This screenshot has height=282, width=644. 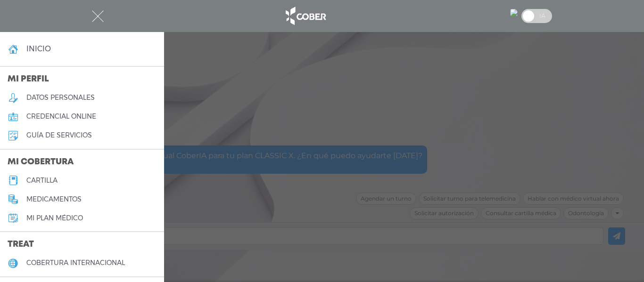 What do you see at coordinates (55, 218) in the screenshot?
I see `h5: Mi plan médico` at bounding box center [55, 218].